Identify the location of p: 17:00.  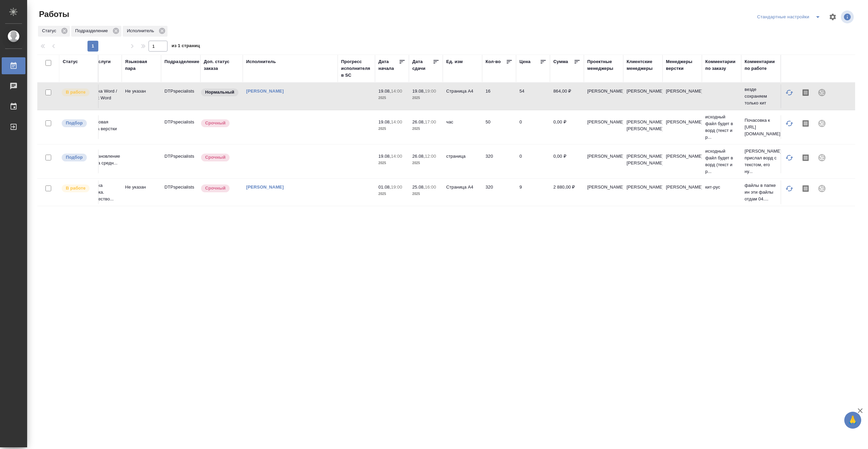
(430, 122).